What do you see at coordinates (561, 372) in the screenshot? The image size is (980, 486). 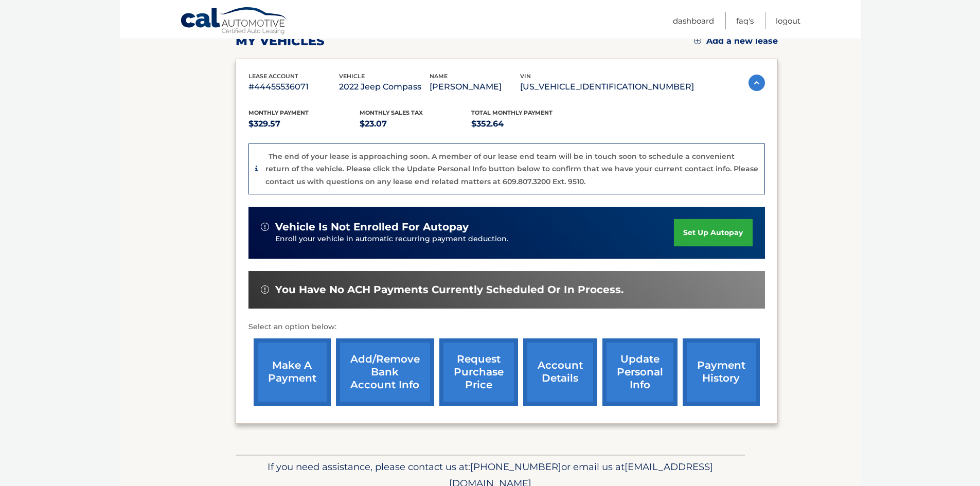 I see `a: account details` at bounding box center [561, 372].